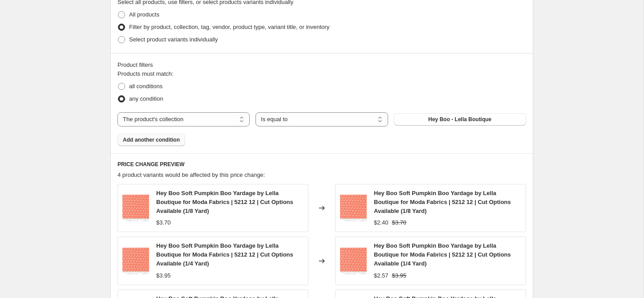 This screenshot has height=298, width=644. I want to click on div: $2.57, so click(381, 276).